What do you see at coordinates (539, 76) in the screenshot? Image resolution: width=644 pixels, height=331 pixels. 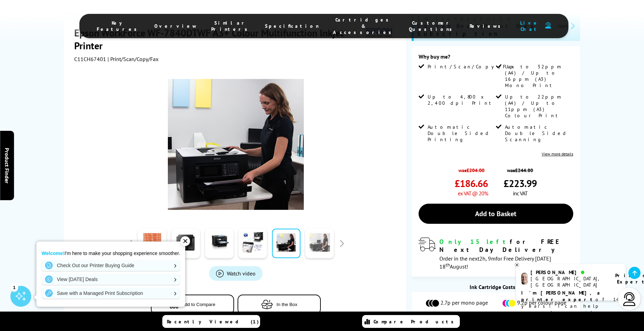 I see `span: Up to 32ppm (A4) / Up to 16ppm (A3) Mono Print` at bounding box center [539, 76].